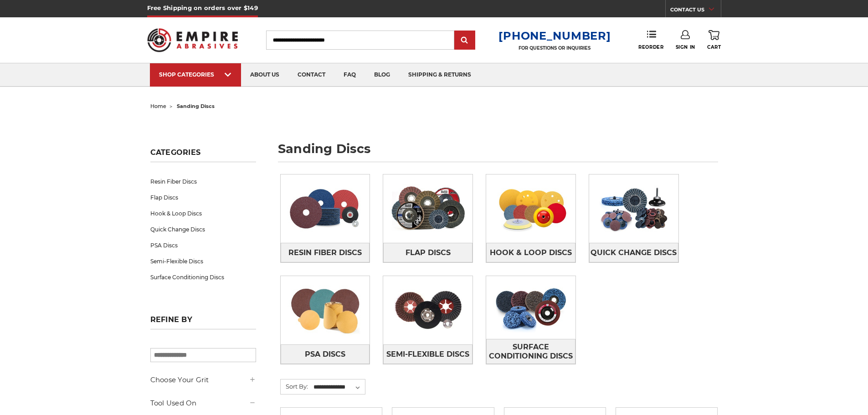 The height and width of the screenshot is (415, 868). Describe the element at coordinates (531, 253) in the screenshot. I see `span: Hook & Loop Discs` at that location.